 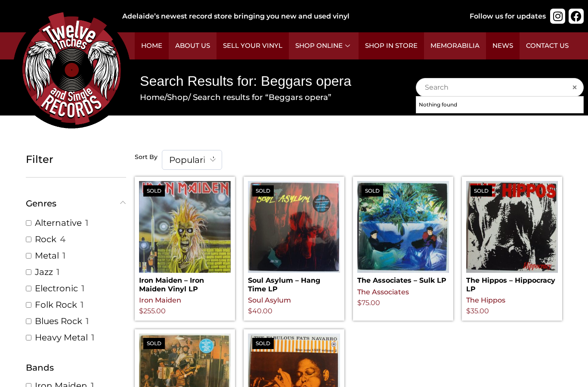 What do you see at coordinates (62, 239) in the screenshot?
I see `span: 4` at bounding box center [62, 239].